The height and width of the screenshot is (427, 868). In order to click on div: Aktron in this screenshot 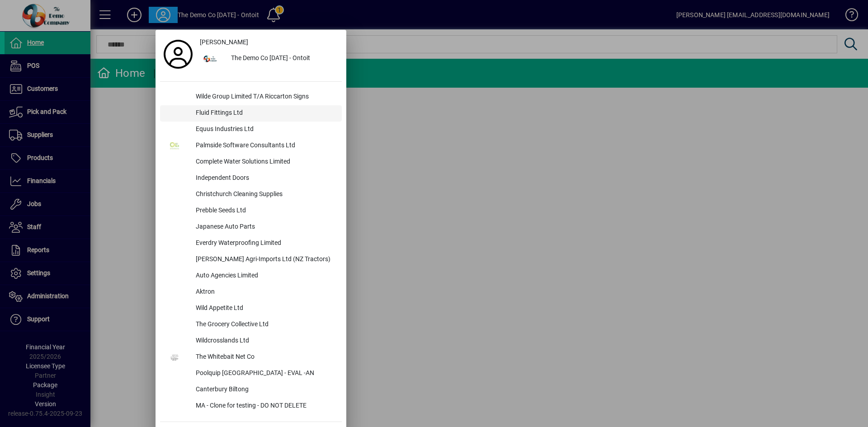, I will do `click(264, 292)`.